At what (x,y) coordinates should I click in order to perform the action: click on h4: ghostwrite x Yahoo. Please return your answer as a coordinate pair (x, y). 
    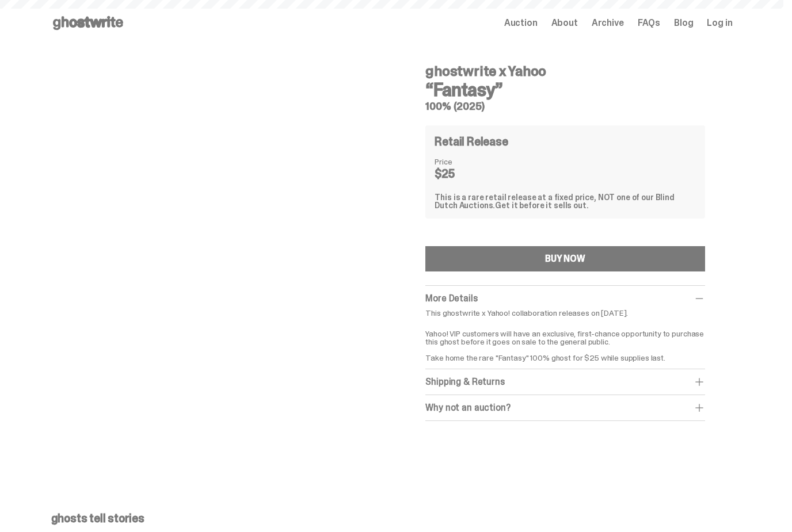
    Looking at the image, I should click on (565, 71).